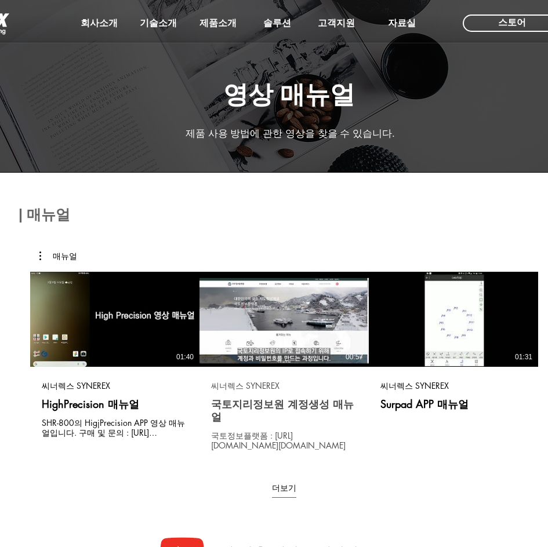 The width and height of the screenshot is (548, 547). I want to click on div: 00:57, so click(354, 357).